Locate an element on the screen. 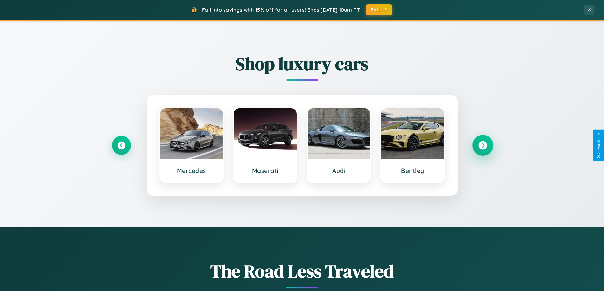  h2: Shop luxury cars is located at coordinates (302, 64).